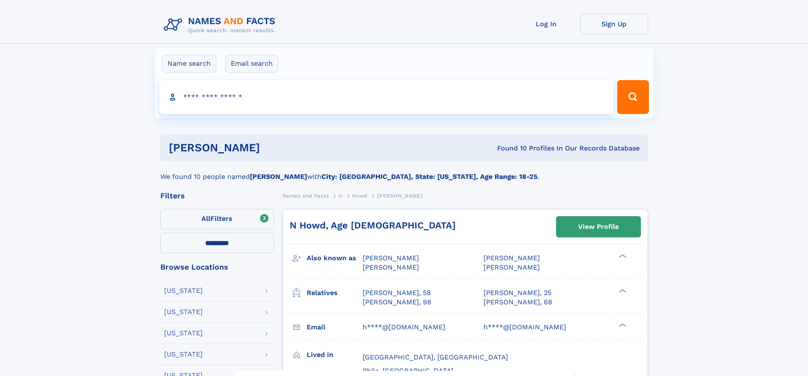 This screenshot has height=376, width=808. What do you see at coordinates (509, 148) in the screenshot?
I see `div: Found 10 Profiles In Our Records Database` at bounding box center [509, 148].